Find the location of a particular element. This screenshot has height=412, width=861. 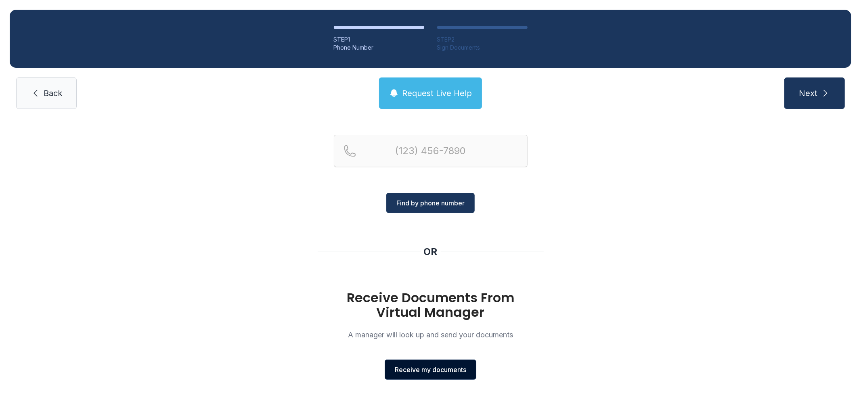

span: Request Live Help is located at coordinates (437, 93).